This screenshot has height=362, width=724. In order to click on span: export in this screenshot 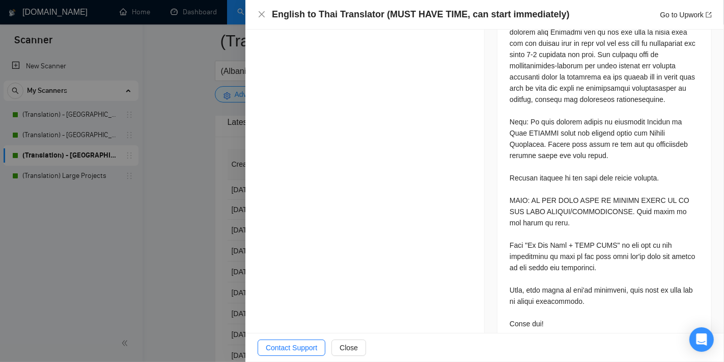, I will do `click(709, 15)`.